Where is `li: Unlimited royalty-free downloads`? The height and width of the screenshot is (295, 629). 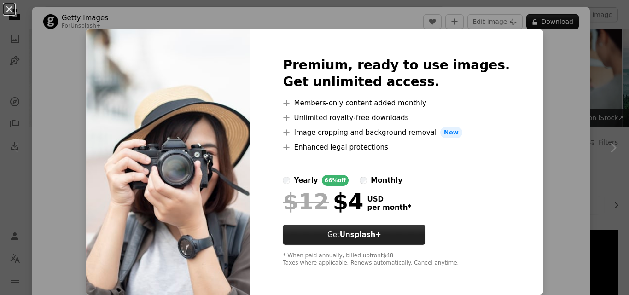
li: Unlimited royalty-free downloads is located at coordinates (396, 118).